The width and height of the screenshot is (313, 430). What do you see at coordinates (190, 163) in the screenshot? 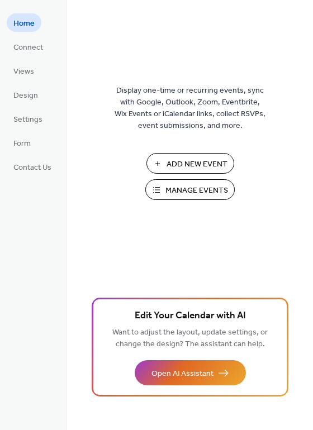
I see `button: Add New Event` at bounding box center [190, 163].